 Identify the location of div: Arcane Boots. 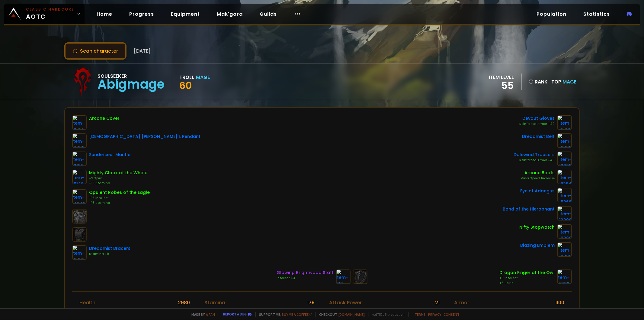
(537, 173).